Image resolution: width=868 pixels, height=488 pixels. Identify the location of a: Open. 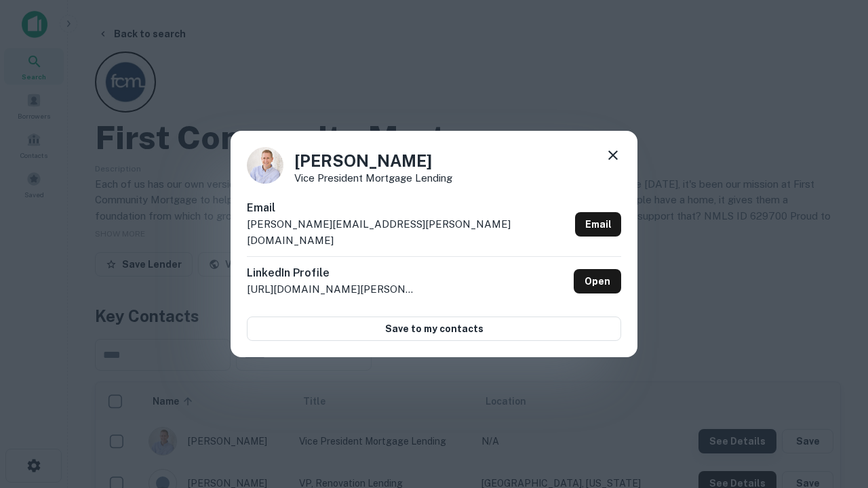
(597, 281).